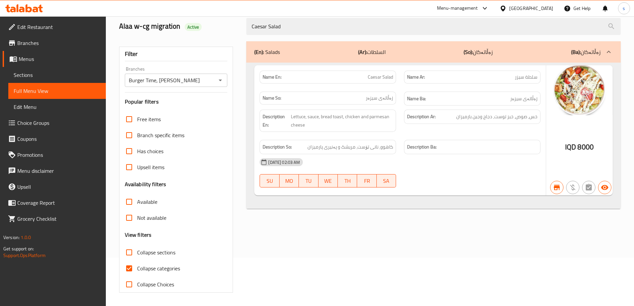 The image size is (634, 306). What do you see at coordinates (24, 255) in the screenshot?
I see `a: Support.OpsPlatform` at bounding box center [24, 255].